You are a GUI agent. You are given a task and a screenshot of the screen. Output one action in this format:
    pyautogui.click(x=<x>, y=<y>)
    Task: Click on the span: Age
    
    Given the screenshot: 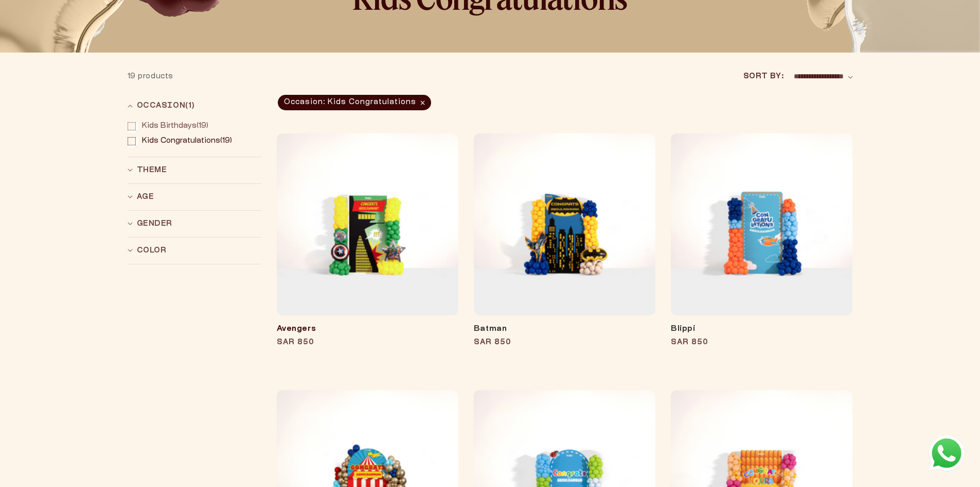 What is the action you would take?
    pyautogui.click(x=146, y=197)
    